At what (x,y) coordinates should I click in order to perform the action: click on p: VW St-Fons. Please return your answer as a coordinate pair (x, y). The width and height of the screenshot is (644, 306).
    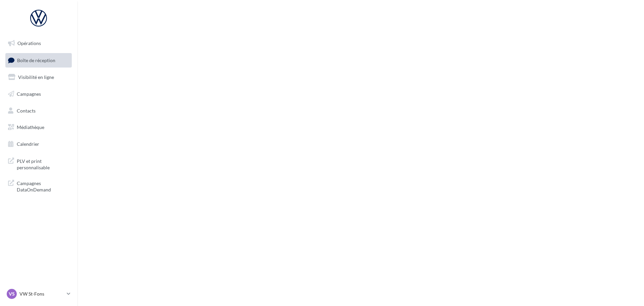
    Looking at the image, I should click on (42, 294).